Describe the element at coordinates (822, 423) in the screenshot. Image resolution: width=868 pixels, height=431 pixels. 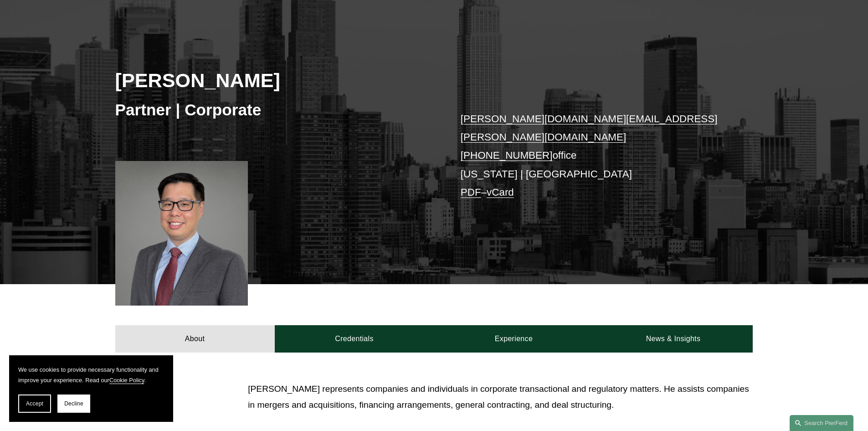
I see `a: Search this site` at that location.